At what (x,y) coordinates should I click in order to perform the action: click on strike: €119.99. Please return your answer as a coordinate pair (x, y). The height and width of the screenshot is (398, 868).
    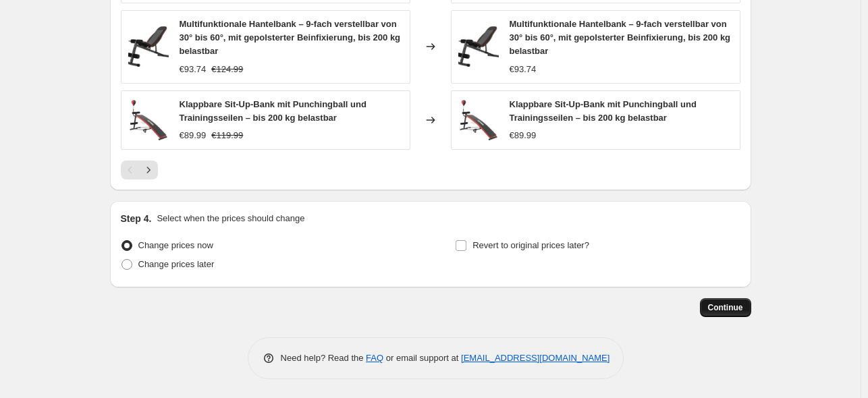
    Looking at the image, I should click on (227, 136).